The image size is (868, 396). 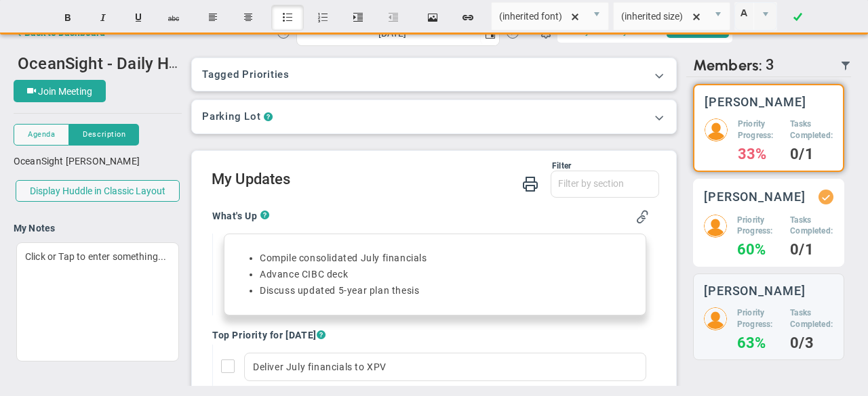 I want to click on button: Join Meeting, so click(x=60, y=91).